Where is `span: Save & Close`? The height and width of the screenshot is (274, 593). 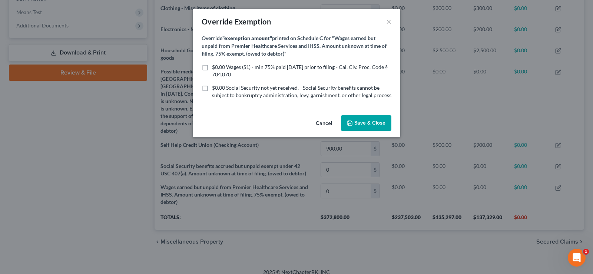
span: Save & Close is located at coordinates (370, 123).